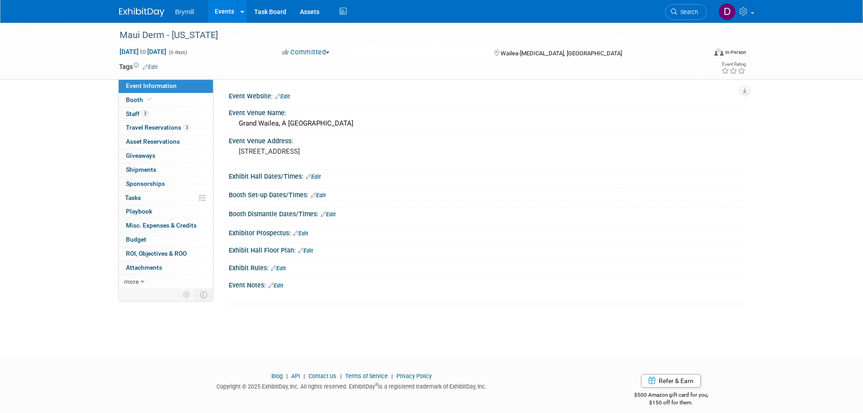 This screenshot has width=863, height=413. Describe the element at coordinates (166, 254) in the screenshot. I see `a: ROI, Objectives & ROO` at that location.